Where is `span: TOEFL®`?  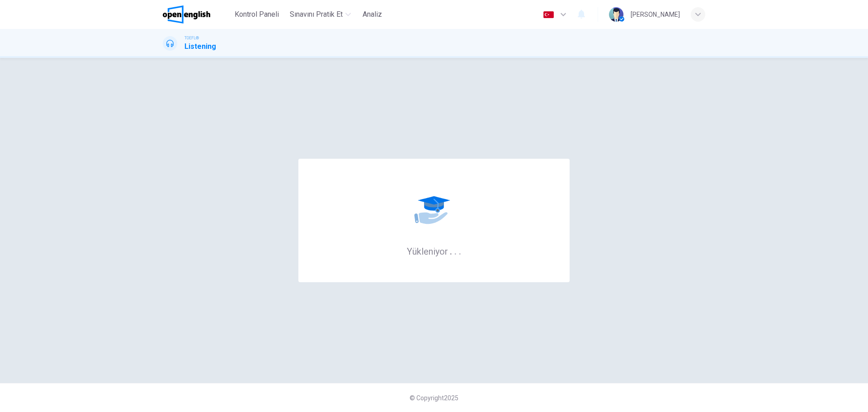
span: TOEFL® is located at coordinates (192, 38).